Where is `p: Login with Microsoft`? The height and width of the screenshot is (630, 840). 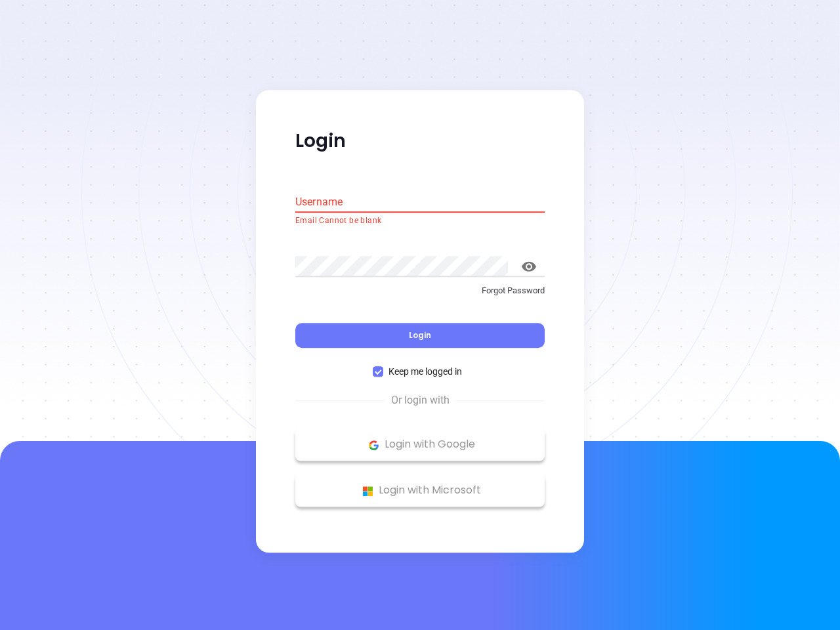 p: Login with Microsoft is located at coordinates (420, 490).